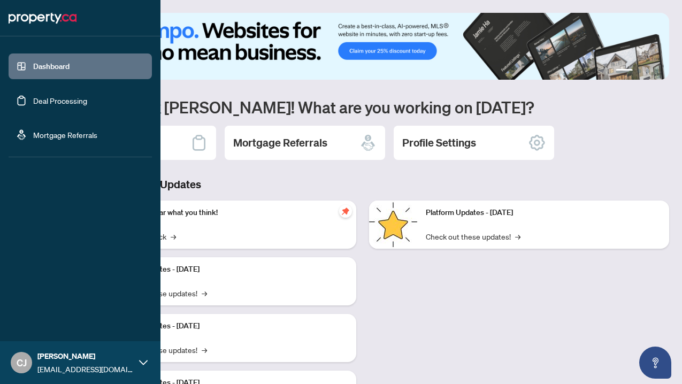 This screenshot has width=682, height=384. I want to click on p: We want to hear what you think!, so click(230, 213).